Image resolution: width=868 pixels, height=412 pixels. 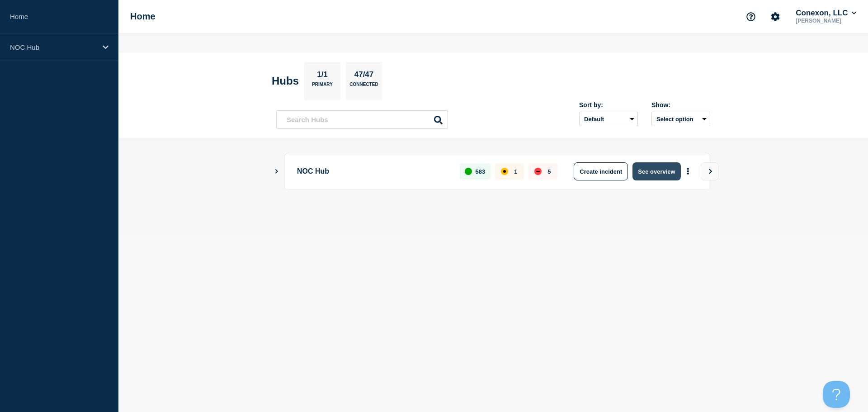 I want to click on button: Support, so click(x=751, y=17).